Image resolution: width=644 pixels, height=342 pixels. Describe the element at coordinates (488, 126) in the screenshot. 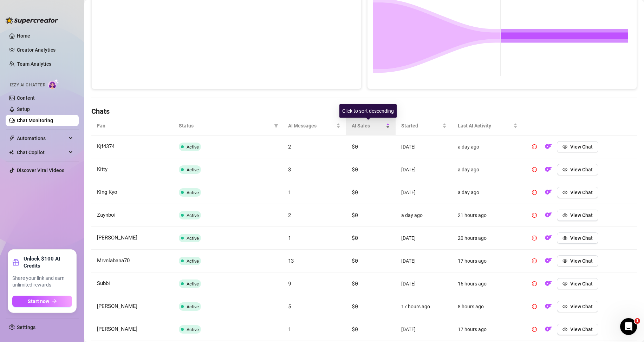

I see `th: Last AI Activity` at that location.